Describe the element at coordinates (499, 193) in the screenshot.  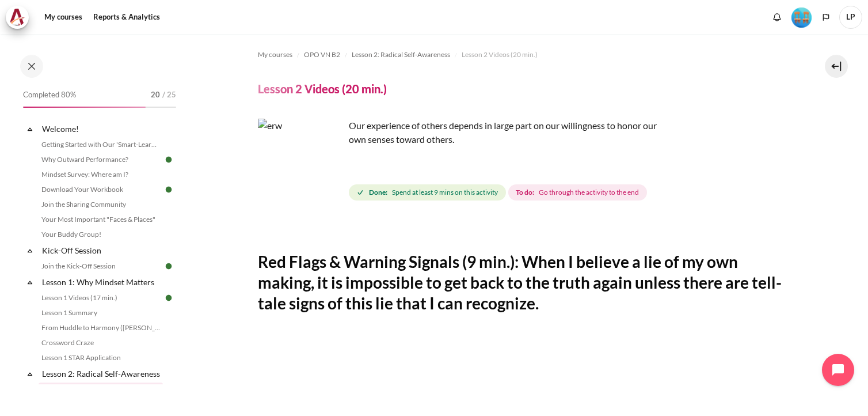
I see `div: Completion requirements for Lesson 2 Videos (20 min.)` at that location.